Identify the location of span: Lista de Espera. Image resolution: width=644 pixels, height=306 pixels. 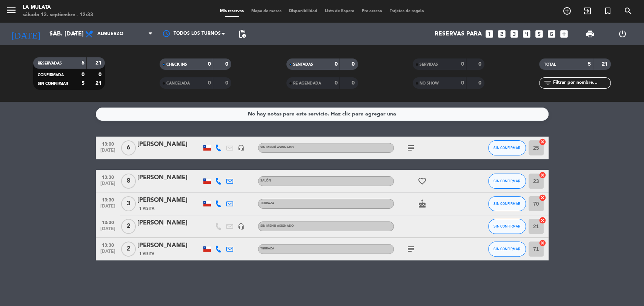
(340, 11).